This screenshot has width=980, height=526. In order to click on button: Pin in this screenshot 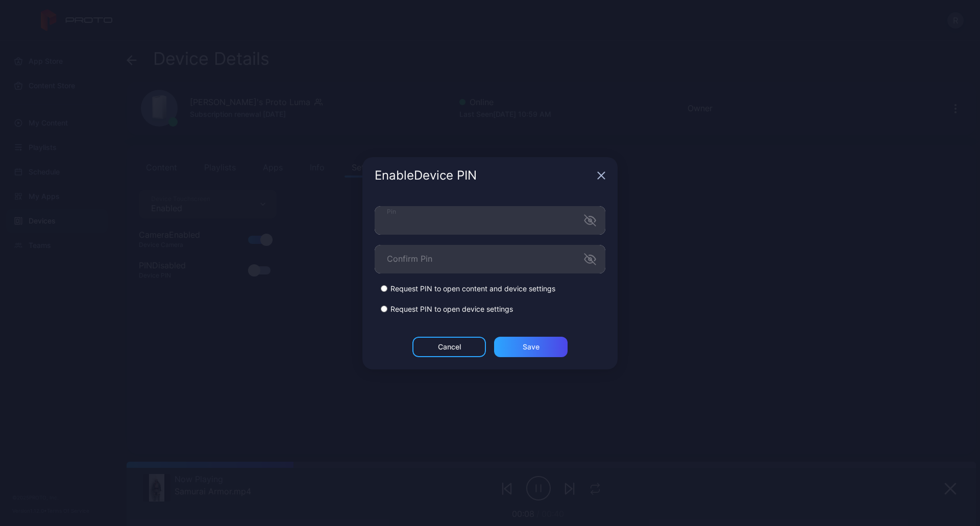, I will do `click(590, 221)`.